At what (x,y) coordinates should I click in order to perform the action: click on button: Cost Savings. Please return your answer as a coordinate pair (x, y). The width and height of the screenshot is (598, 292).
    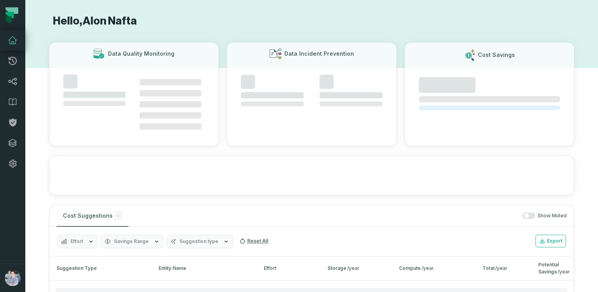
    Looking at the image, I should click on (489, 94).